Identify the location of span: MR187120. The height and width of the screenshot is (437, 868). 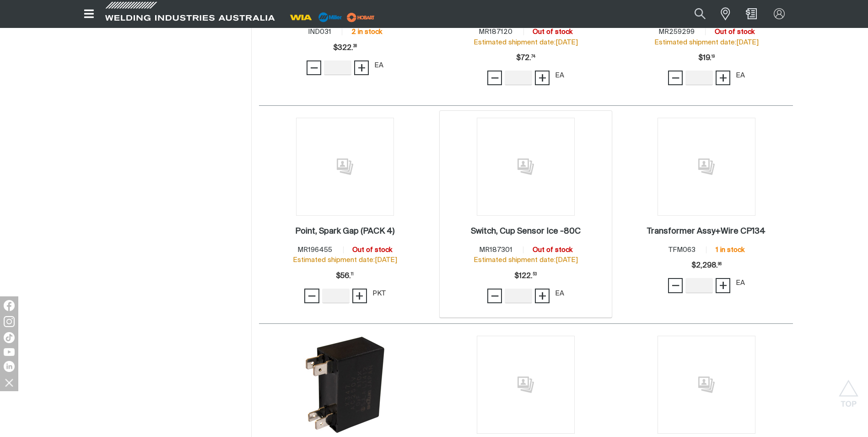
(496, 32).